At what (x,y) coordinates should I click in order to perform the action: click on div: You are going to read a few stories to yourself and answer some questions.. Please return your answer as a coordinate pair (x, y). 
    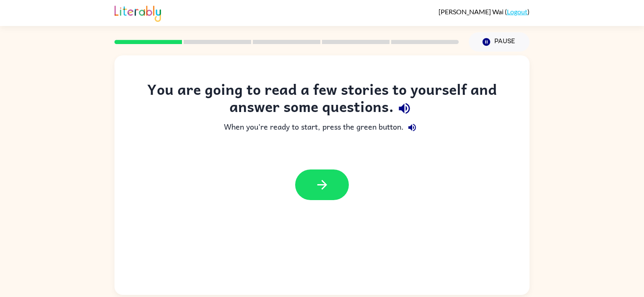
    Looking at the image, I should click on (322, 100).